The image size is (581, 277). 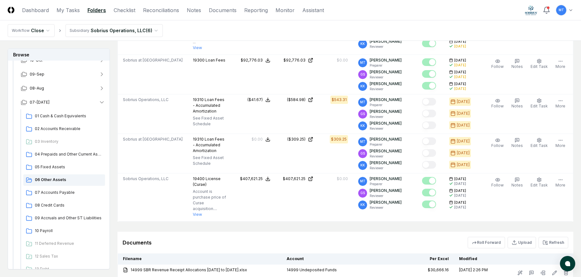 I want to click on th: Account, so click(x=339, y=259).